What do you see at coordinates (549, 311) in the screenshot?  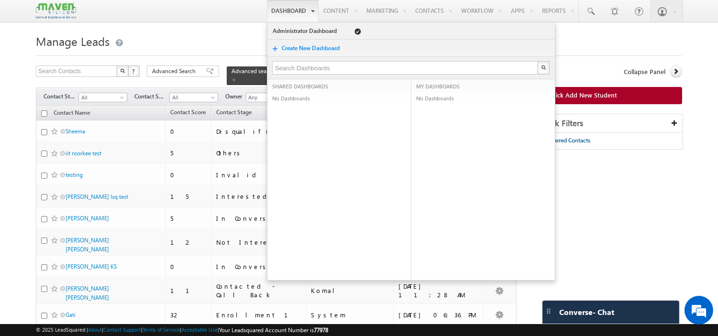 I see `img: carter-drag` at bounding box center [549, 311].